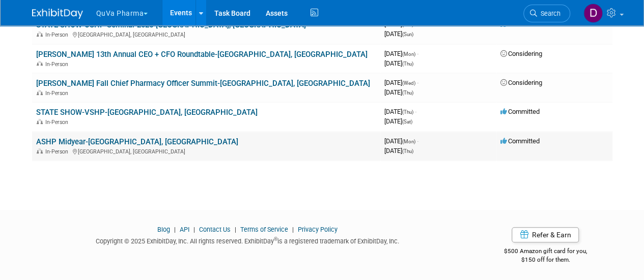 The image size is (644, 280). Describe the element at coordinates (545, 260) in the screenshot. I see `div: $150 off for them.` at that location.